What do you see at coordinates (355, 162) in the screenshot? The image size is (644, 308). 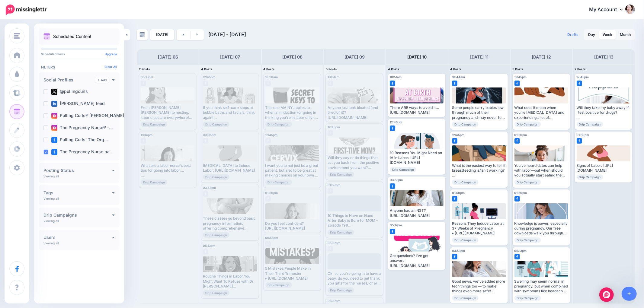 I see `div: Will they say or do things that set you back from the positive environment you want? Read more 👉 ...` at bounding box center [355, 162].